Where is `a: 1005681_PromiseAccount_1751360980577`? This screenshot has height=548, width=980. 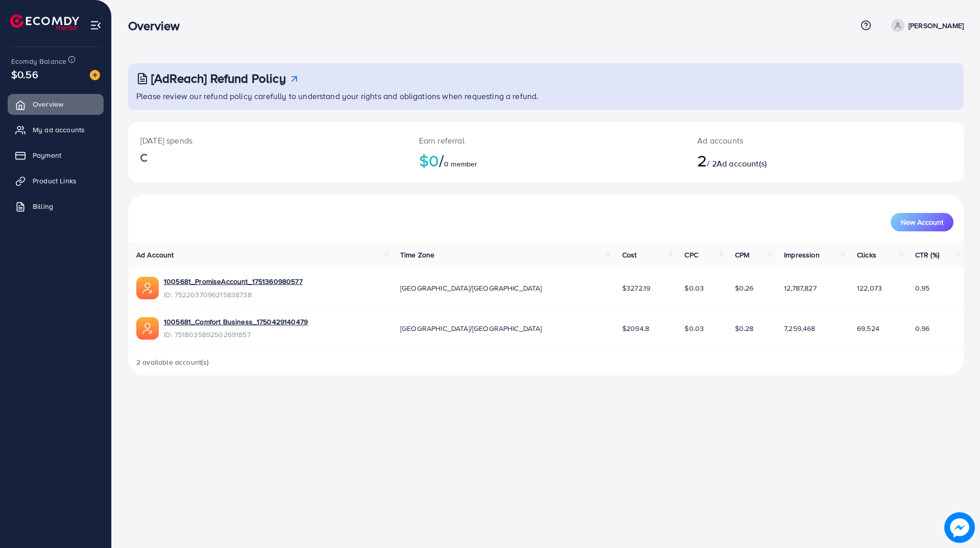
a: 1005681_PromiseAccount_1751360980577 is located at coordinates (233, 282).